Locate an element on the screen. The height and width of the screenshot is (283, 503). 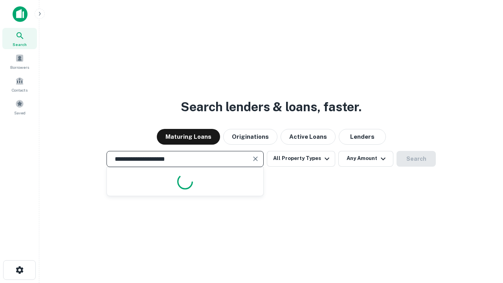
button: Lenders is located at coordinates (362, 137).